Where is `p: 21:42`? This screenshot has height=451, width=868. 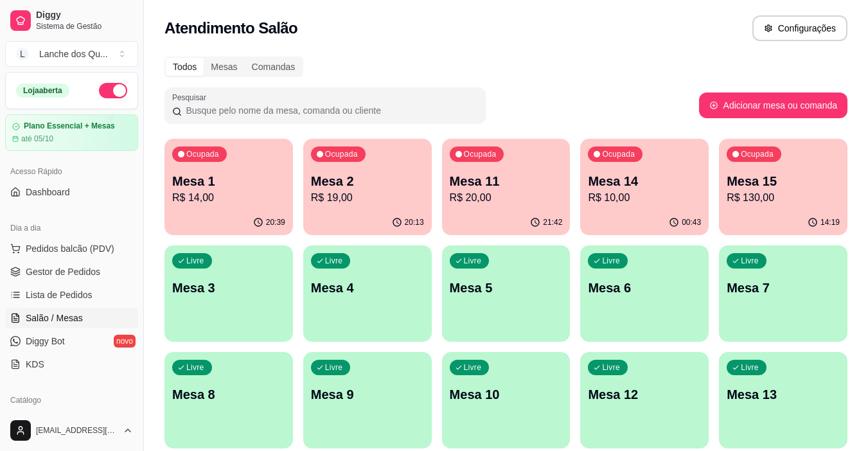
p: 21:42 is located at coordinates (552, 222).